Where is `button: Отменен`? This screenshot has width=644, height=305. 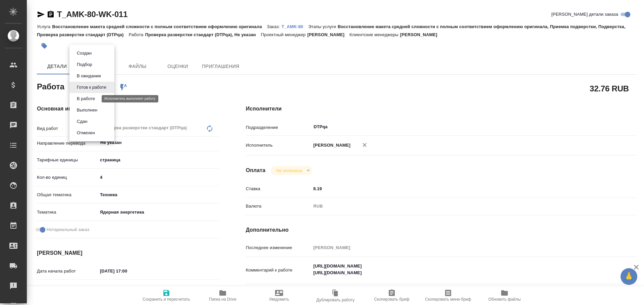 button: Отменен is located at coordinates (86, 133).